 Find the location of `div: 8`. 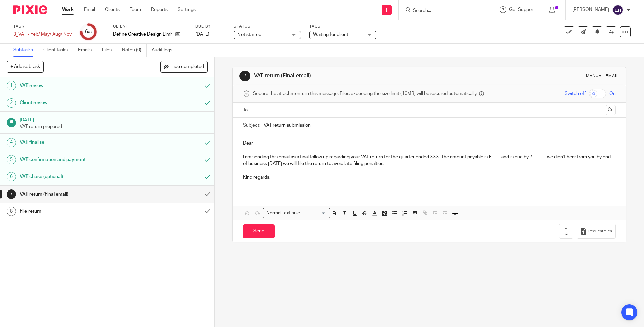

div: 8 is located at coordinates (12, 211).